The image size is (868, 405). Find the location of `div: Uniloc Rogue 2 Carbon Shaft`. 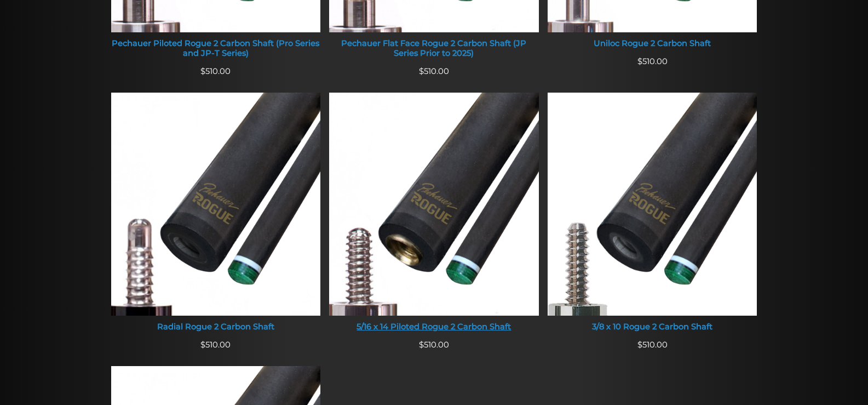

div: Uniloc Rogue 2 Carbon Shaft is located at coordinates (653, 44).